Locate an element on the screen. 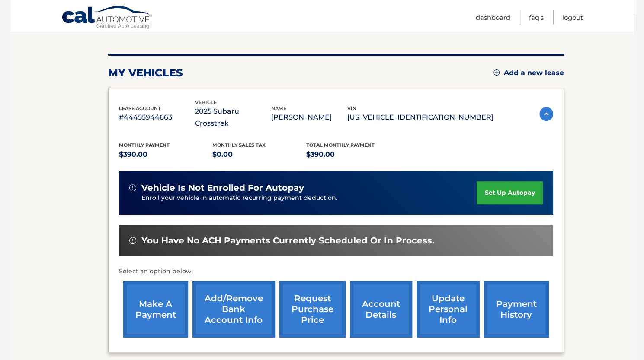  p: $0.00 is located at coordinates (259, 154).